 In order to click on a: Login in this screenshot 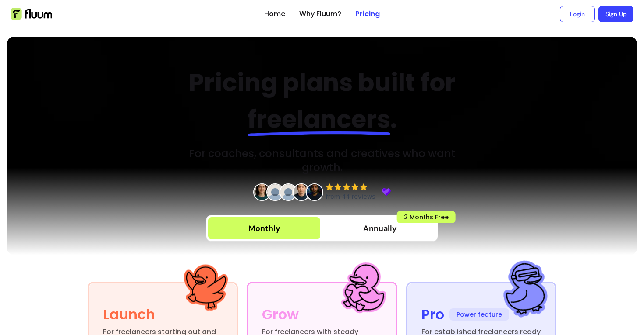, I will do `click(577, 14)`.